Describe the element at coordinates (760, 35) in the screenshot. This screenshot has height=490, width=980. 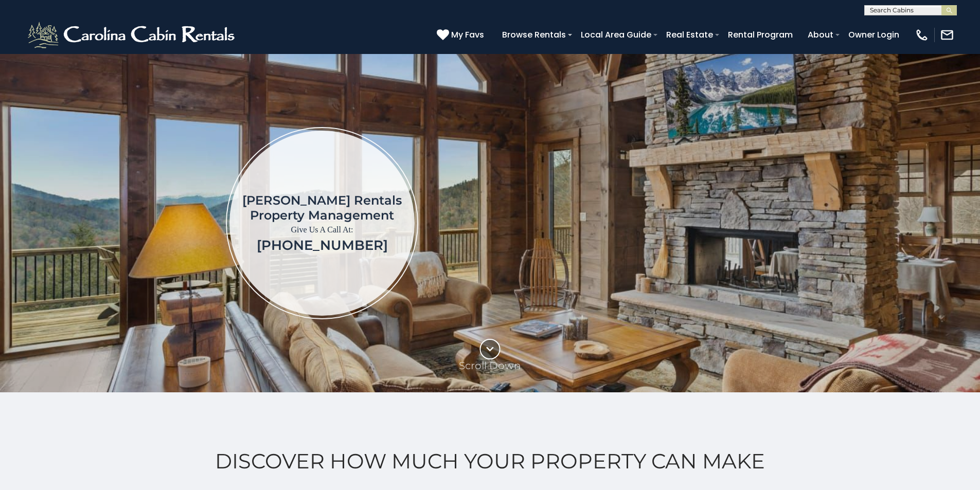
I see `a: Rental Program` at that location.